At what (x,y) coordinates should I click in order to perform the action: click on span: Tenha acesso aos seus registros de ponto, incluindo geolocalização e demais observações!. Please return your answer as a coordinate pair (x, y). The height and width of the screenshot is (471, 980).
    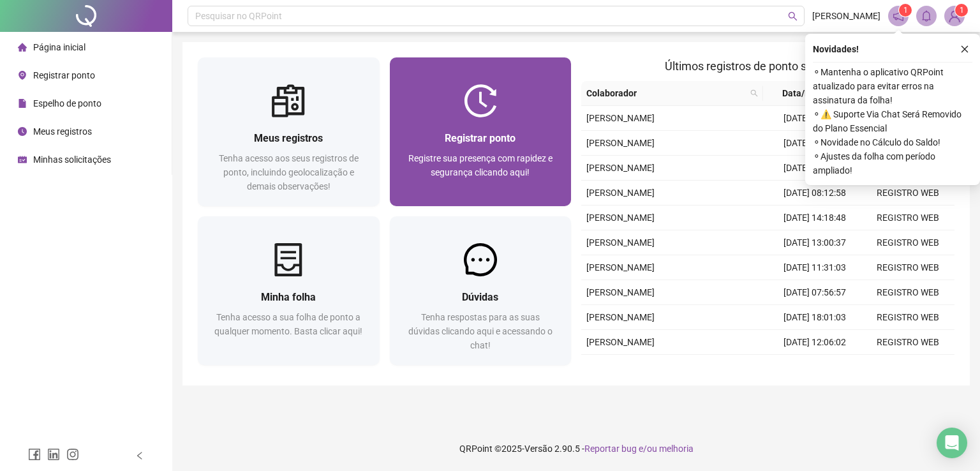
    Looking at the image, I should click on (288, 172).